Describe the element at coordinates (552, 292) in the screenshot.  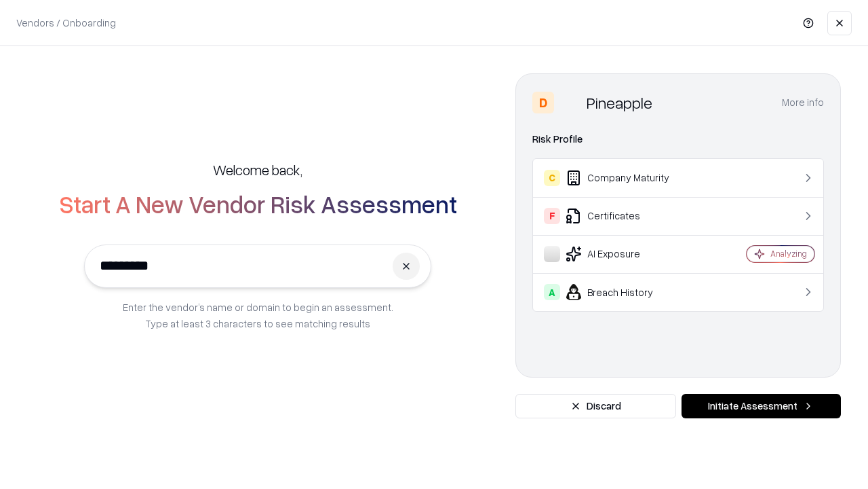
I see `div: A` at that location.